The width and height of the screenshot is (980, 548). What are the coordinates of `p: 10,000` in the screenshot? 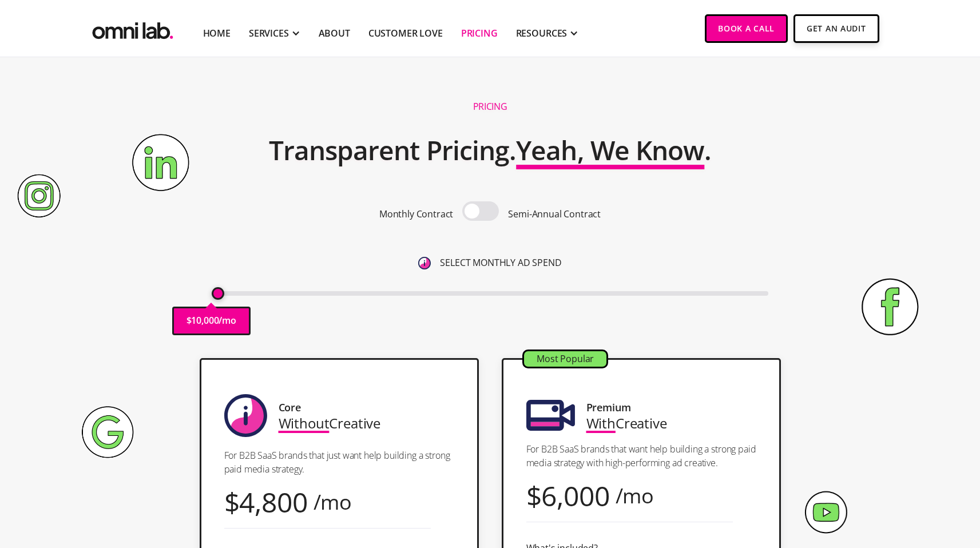 It's located at (205, 320).